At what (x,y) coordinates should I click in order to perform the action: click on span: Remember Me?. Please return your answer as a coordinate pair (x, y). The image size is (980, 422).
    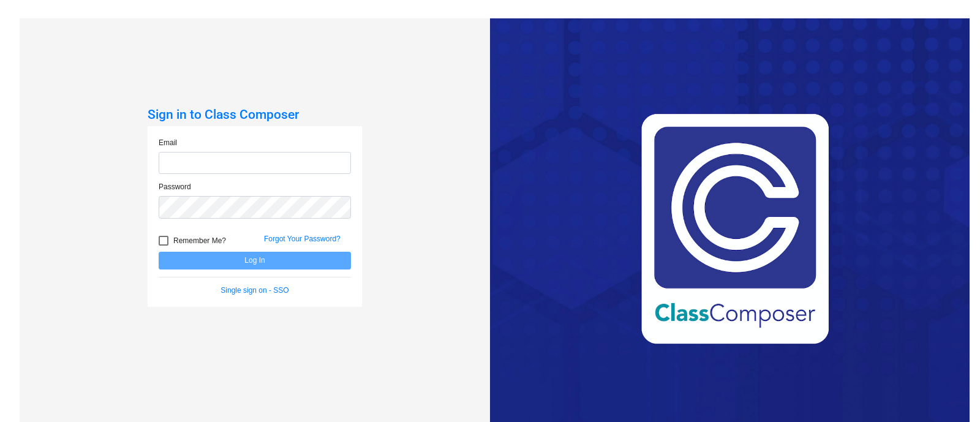
    Looking at the image, I should click on (200, 241).